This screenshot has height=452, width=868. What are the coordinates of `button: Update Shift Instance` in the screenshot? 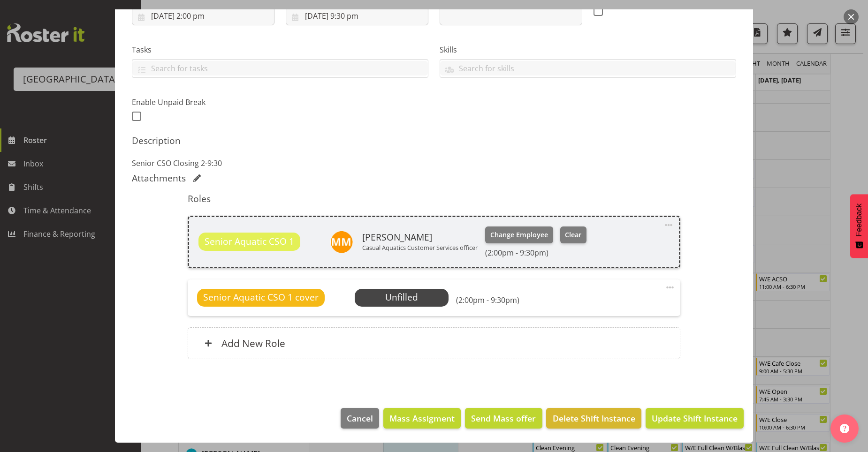 It's located at (694, 418).